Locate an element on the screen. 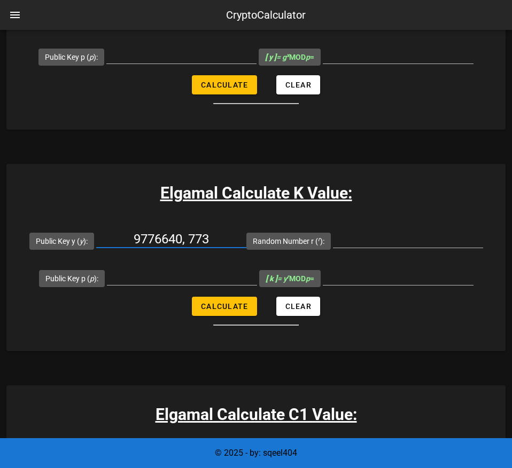  sup: x is located at coordinates (287, 55).